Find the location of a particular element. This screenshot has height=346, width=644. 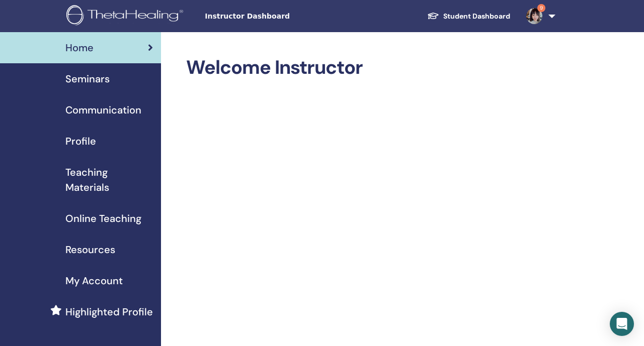

img: logo.png is located at coordinates (126, 16).